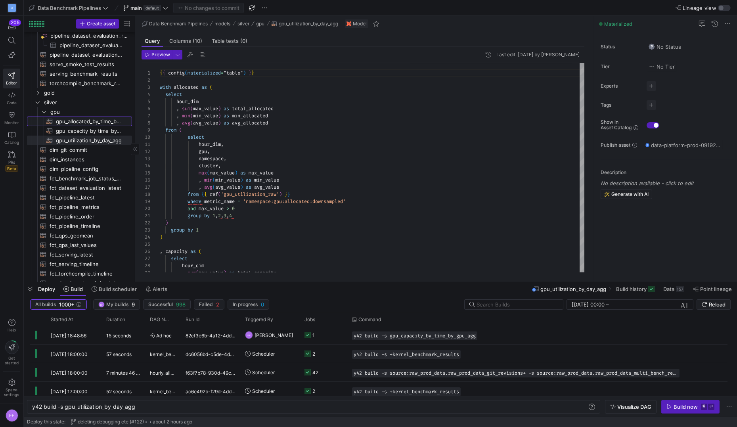 The height and width of the screenshot is (427, 737). I want to click on span: Materialized, so click(618, 24).